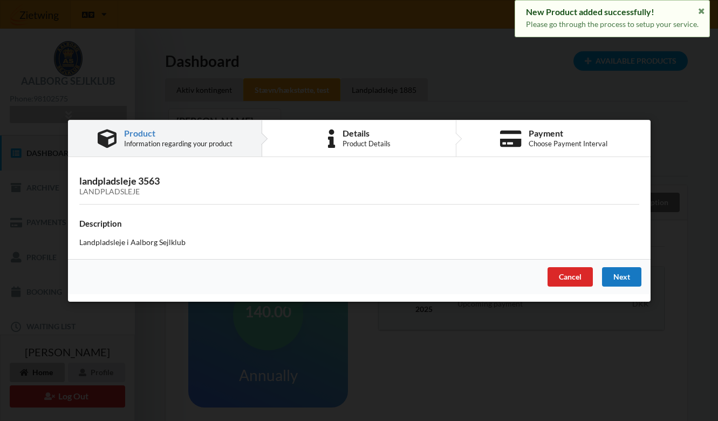 Image resolution: width=718 pixels, height=421 pixels. Describe the element at coordinates (359, 185) in the screenshot. I see `h3: landpladsleje 3563` at that location.